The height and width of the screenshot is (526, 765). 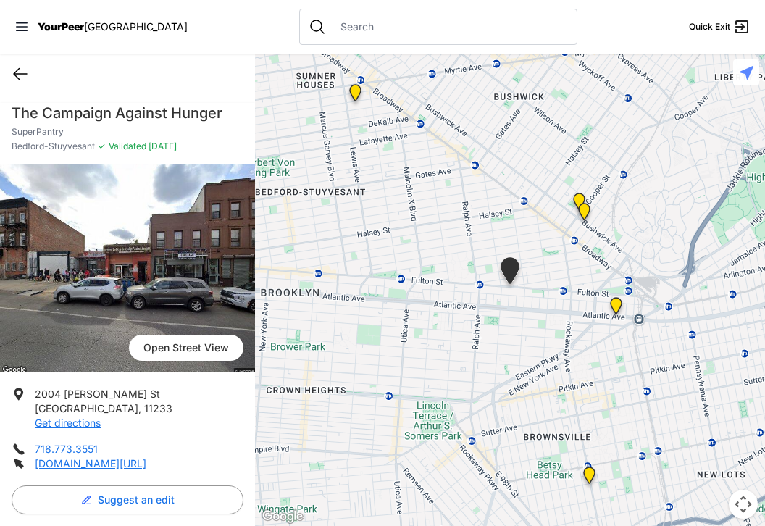 What do you see at coordinates (282, 516) in the screenshot?
I see `a: Open this area in Google Maps (opens a new window)` at bounding box center [282, 516].